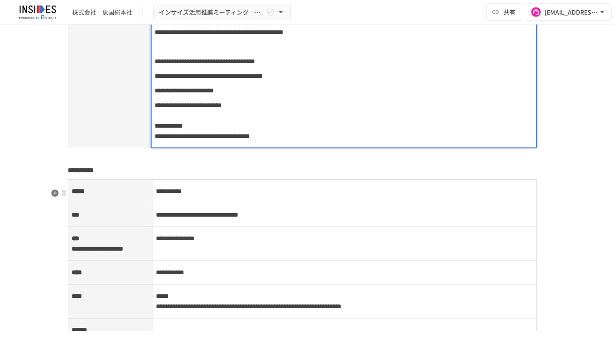 The width and height of the screenshot is (615, 349). What do you see at coordinates (212, 12) in the screenshot?
I see `span: インサイズ活用推進ミーティング ～1回目～` at bounding box center [212, 12].